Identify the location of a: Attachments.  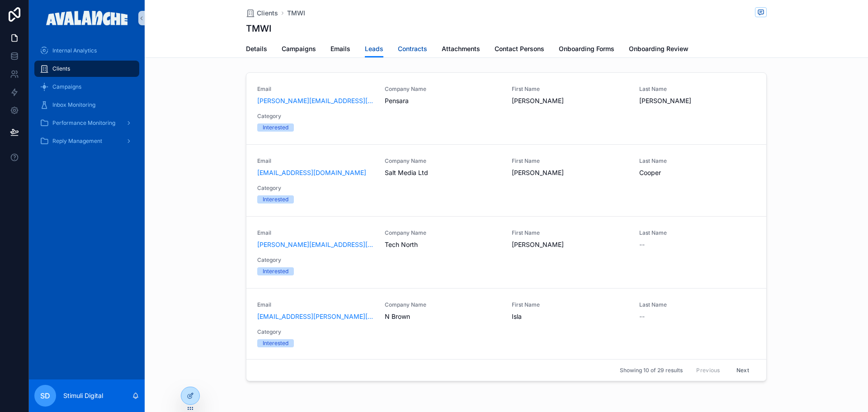
(461, 50).